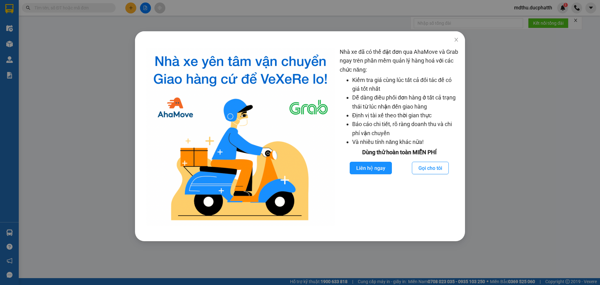  What do you see at coordinates (399, 152) in the screenshot?
I see `div: Dùng thử hoàn toàn MIỄN PHÍ` at bounding box center [399, 152].